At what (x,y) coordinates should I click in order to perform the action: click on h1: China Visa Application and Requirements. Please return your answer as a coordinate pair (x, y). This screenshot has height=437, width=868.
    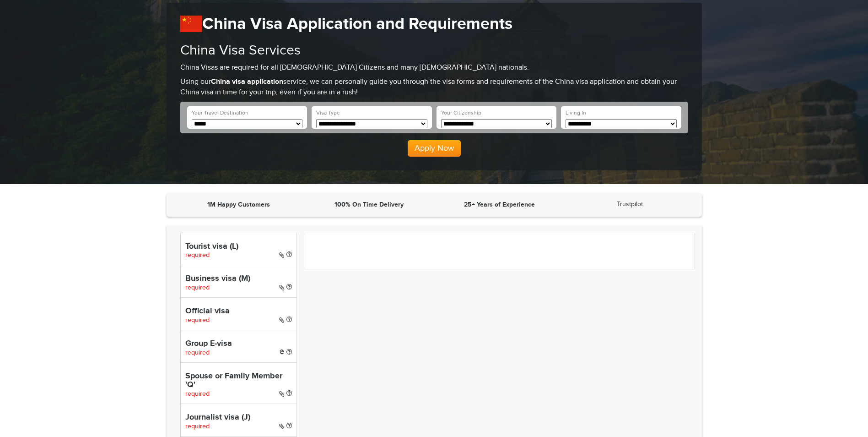
    Looking at the image, I should click on (435, 24).